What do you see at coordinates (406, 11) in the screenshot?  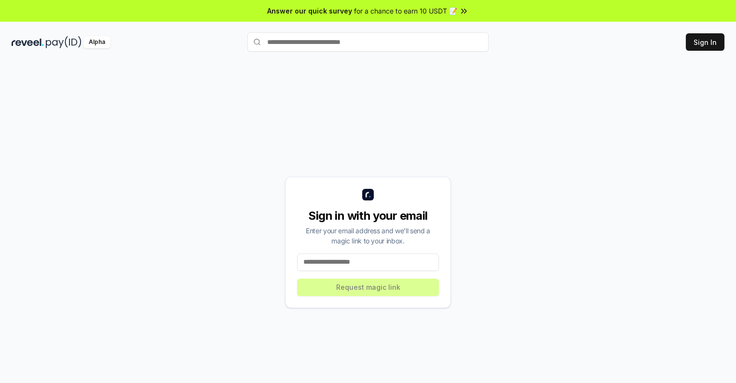 I see `span: for a chance to earn 10 USDT 📝` at bounding box center [406, 11].